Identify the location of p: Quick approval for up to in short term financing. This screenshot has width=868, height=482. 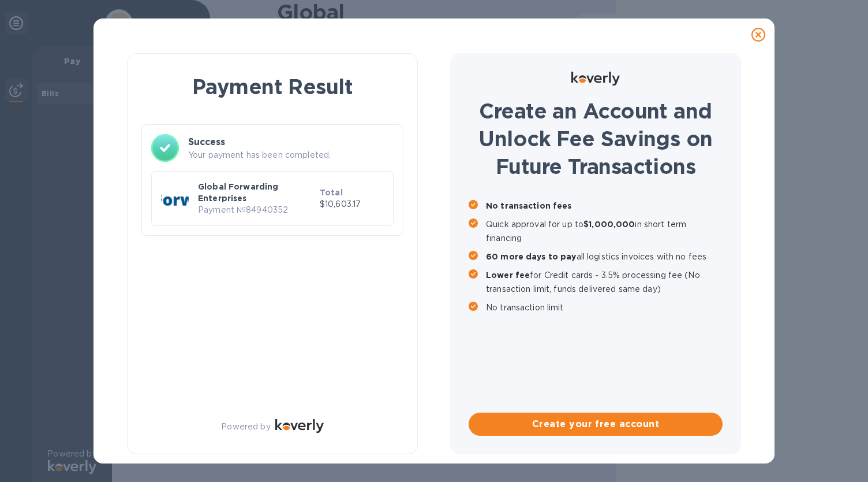
(604, 231).